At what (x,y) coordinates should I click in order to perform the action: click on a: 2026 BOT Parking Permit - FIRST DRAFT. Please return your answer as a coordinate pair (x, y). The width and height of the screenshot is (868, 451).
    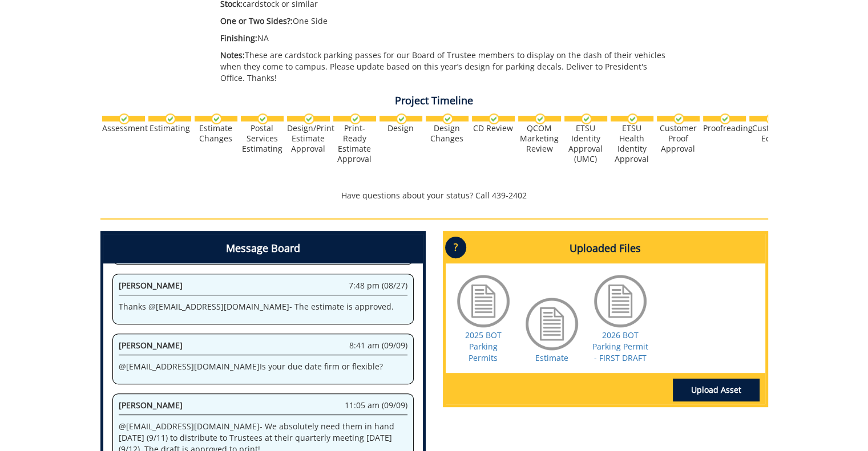
    Looking at the image, I should click on (620, 346).